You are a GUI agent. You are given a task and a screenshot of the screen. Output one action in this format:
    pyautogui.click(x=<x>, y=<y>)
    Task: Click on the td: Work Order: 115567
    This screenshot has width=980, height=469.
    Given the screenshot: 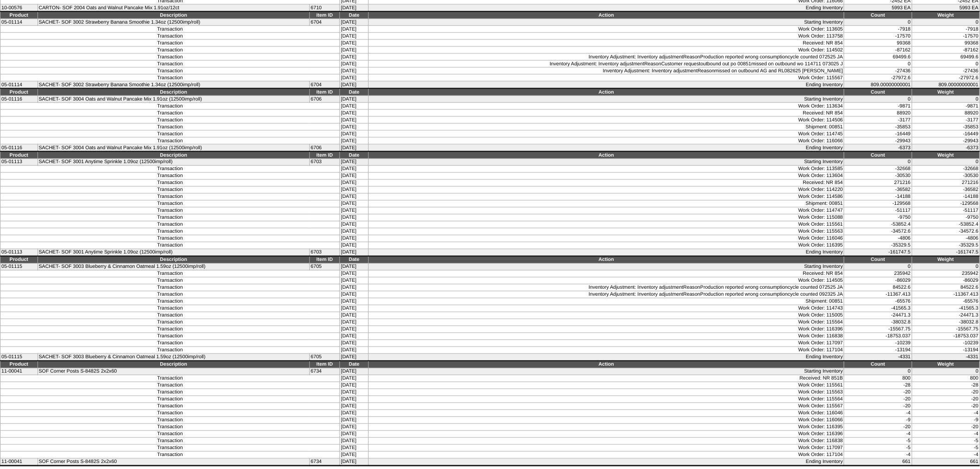 What is the action you would take?
    pyautogui.click(x=606, y=78)
    